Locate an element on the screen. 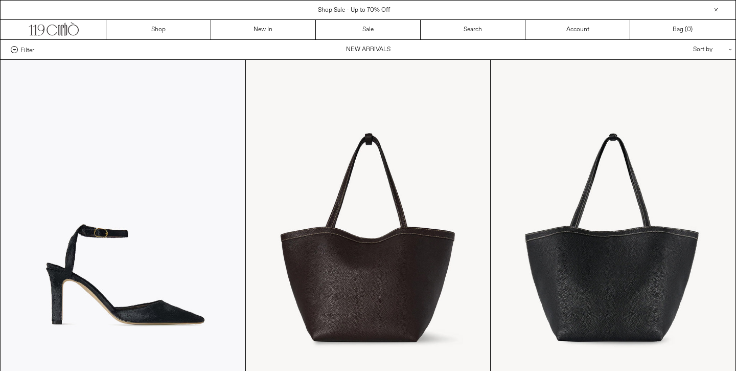 This screenshot has height=371, width=736. a: New In is located at coordinates (263, 30).